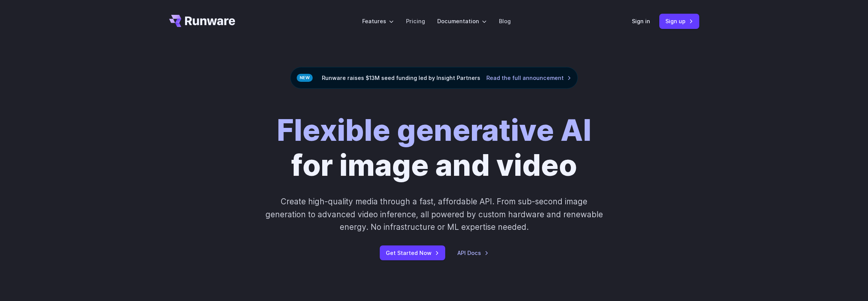 This screenshot has height=301, width=868. Describe the element at coordinates (434, 130) in the screenshot. I see `strong: Flexible generative AI` at that location.